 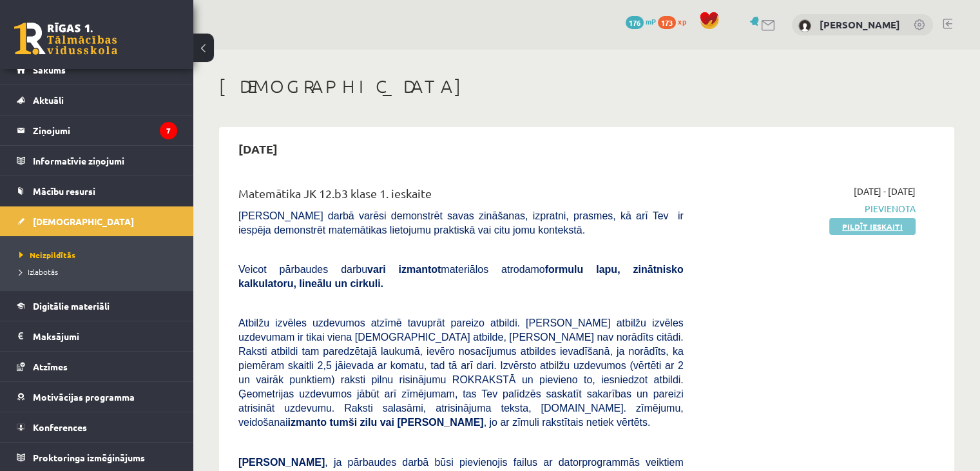 What do you see at coordinates (105, 336) in the screenshot?
I see `legend: Maksājumi` at bounding box center [105, 336].